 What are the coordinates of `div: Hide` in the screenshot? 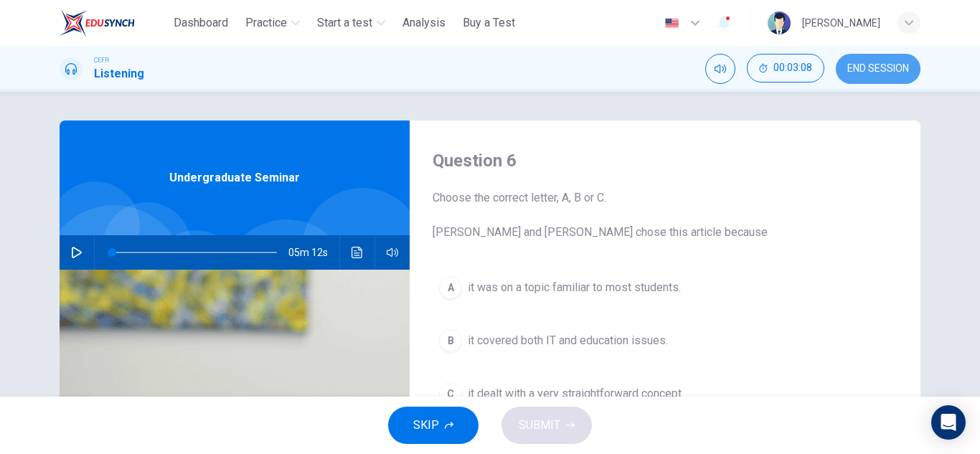 It's located at (786, 69).